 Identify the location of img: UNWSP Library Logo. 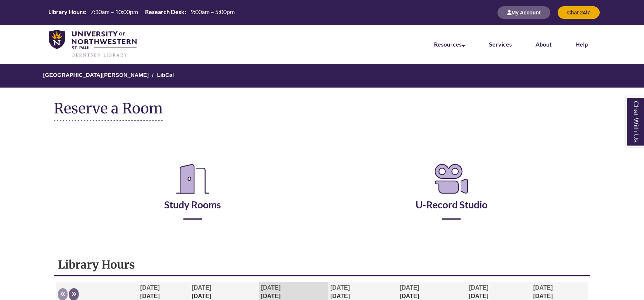
(92, 44).